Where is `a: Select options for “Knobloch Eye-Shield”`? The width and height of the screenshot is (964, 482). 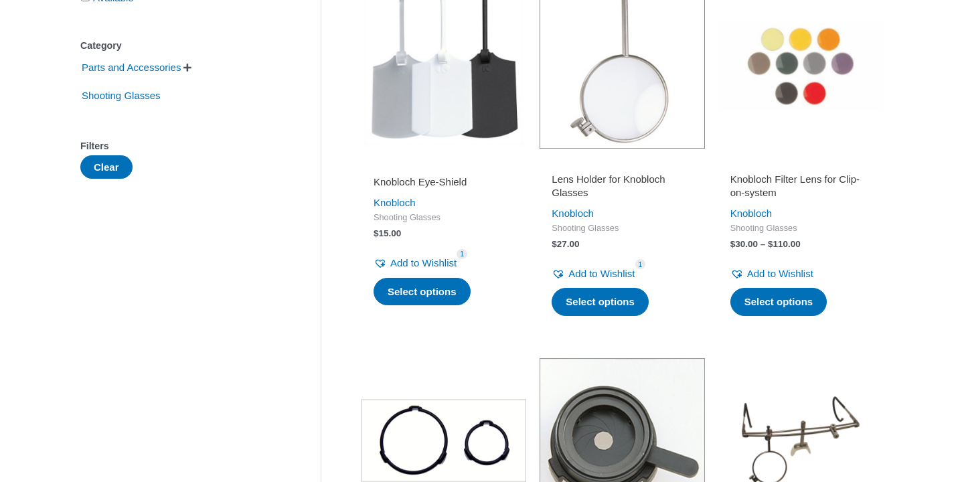 a: Select options for “Knobloch Eye-Shield” is located at coordinates (422, 292).